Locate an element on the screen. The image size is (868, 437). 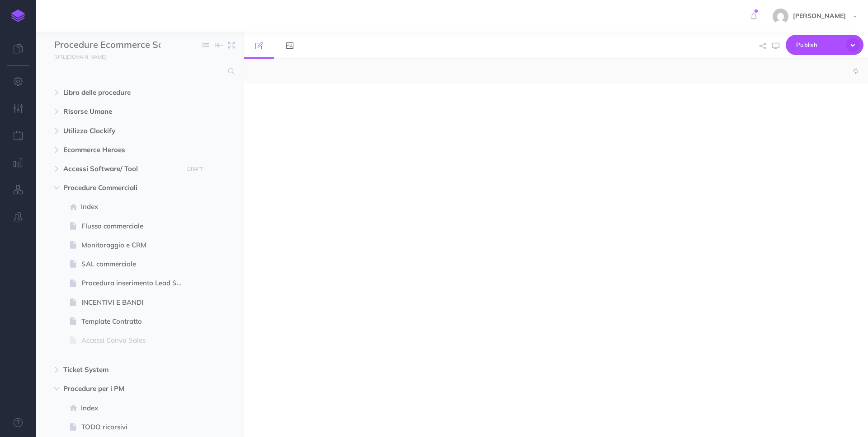
span: Flusso commerciale is located at coordinates (135, 226).